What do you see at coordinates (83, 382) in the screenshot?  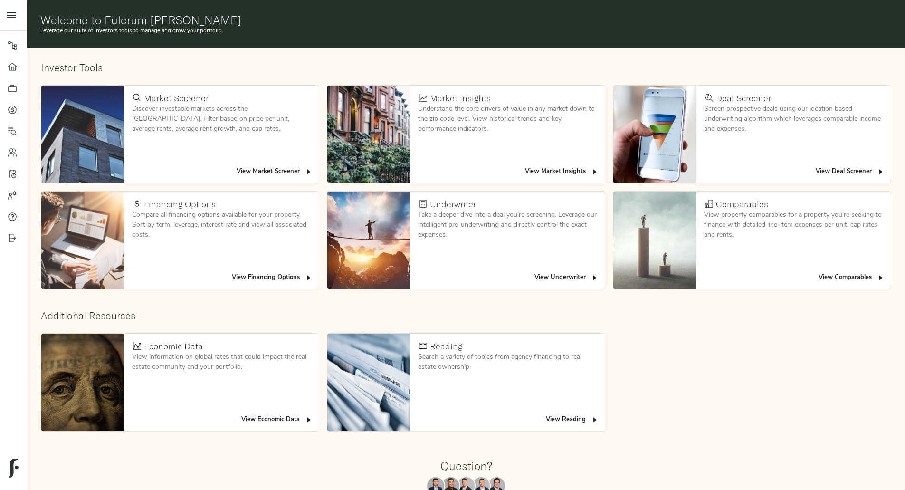 I see `img: Economic Data` at bounding box center [83, 382].